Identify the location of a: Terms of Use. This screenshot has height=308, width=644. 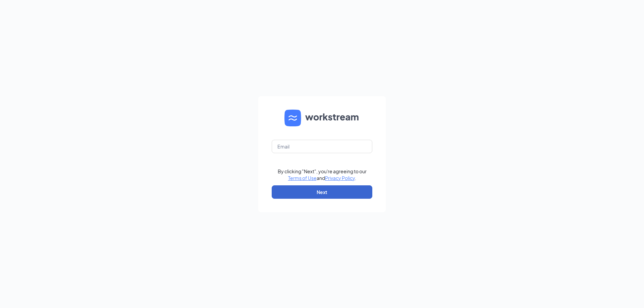
(302, 178).